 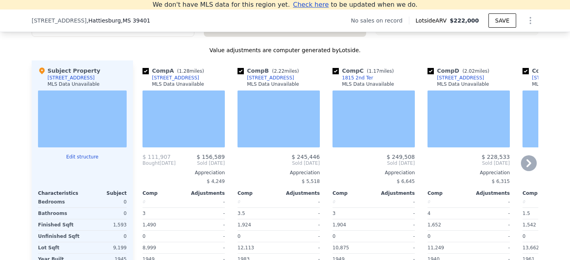 I want to click on span: 11,249, so click(x=435, y=248).